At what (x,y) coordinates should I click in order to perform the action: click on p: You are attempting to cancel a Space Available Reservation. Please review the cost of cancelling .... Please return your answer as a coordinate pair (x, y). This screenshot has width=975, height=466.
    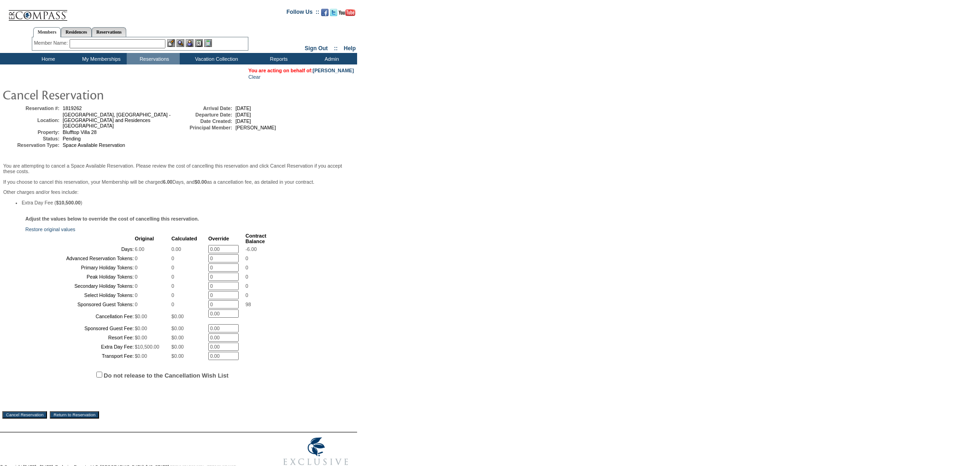
    Looking at the image, I should click on (178, 169).